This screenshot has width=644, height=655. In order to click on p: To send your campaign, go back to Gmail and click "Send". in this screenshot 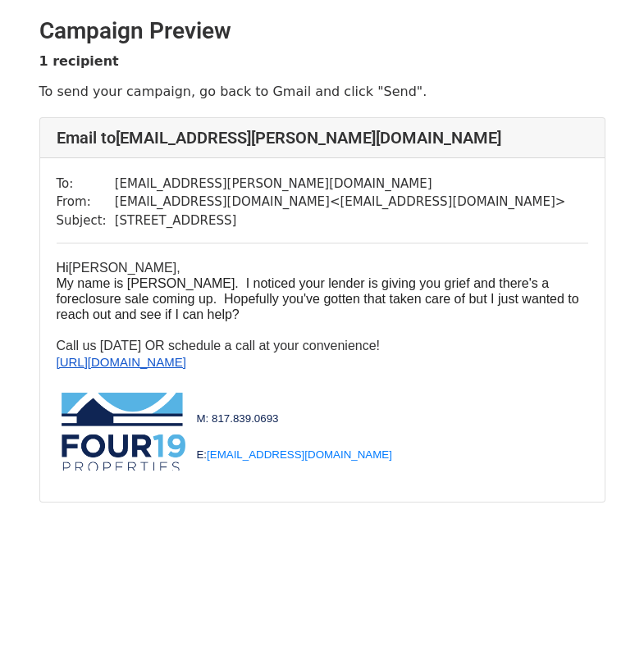, I will do `click(322, 91)`.